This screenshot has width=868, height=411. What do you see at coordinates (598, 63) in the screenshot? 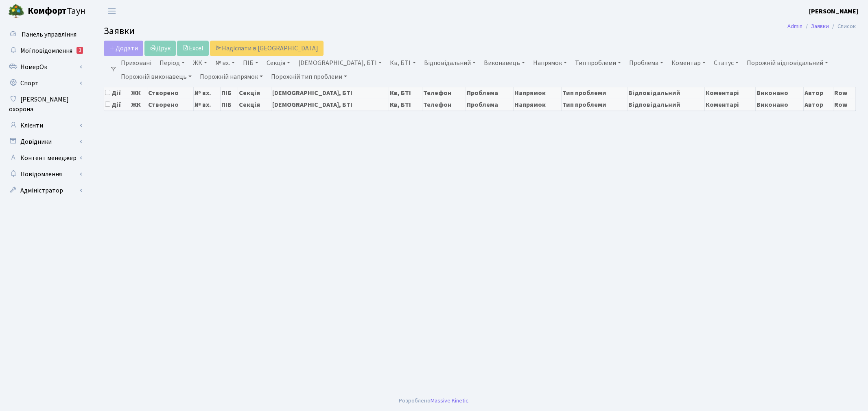
I see `a: Тип проблеми` at bounding box center [598, 63].